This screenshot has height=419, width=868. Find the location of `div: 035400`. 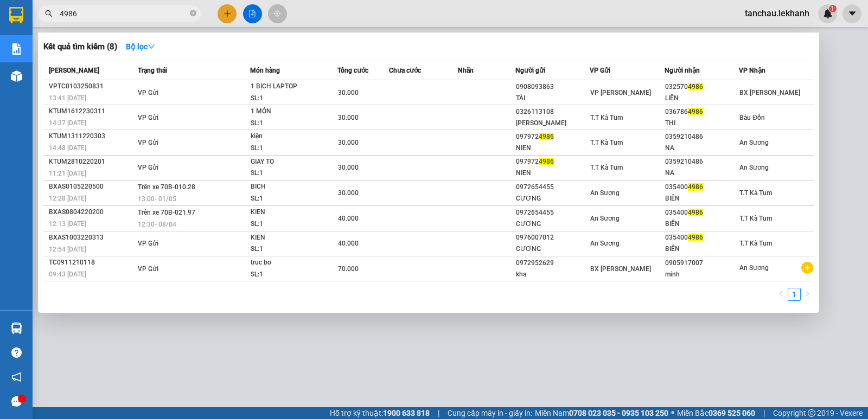

div: 035400 is located at coordinates (702, 238).